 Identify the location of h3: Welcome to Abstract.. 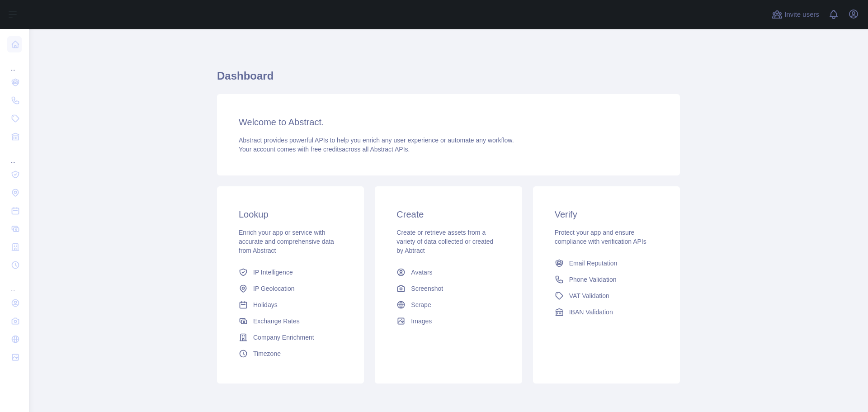
(449, 122).